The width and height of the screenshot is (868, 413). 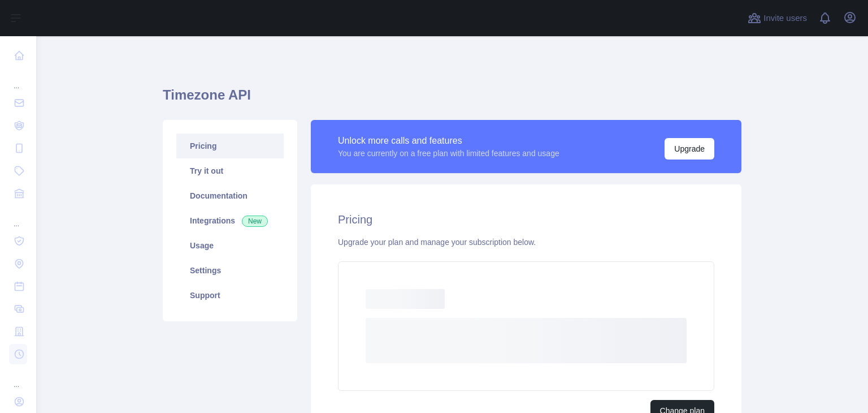 I want to click on a: Try it out, so click(x=230, y=171).